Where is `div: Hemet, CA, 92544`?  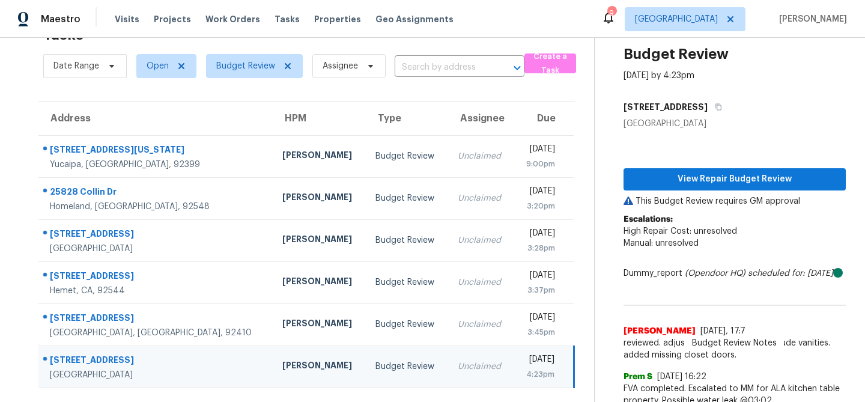
div: Hemet, CA, 92544 is located at coordinates (156, 291).